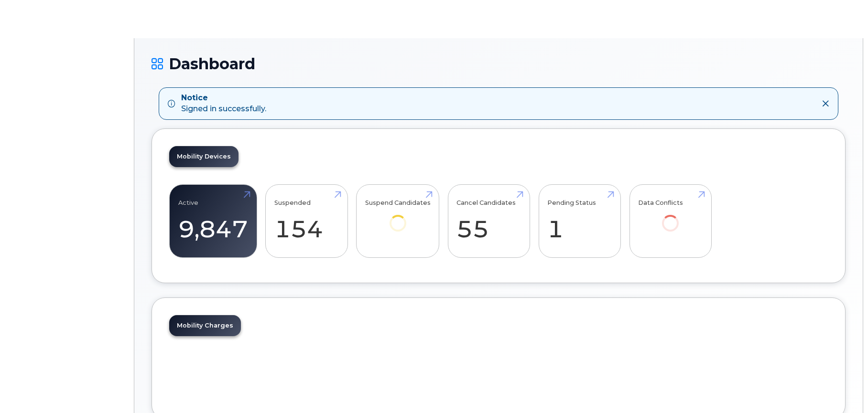  Describe the element at coordinates (670, 217) in the screenshot. I see `a: Data Conflicts` at that location.